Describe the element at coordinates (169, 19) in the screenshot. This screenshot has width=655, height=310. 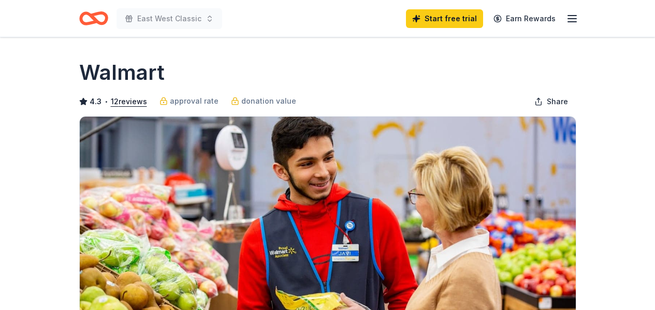
I see `span: East West Classic` at that location.